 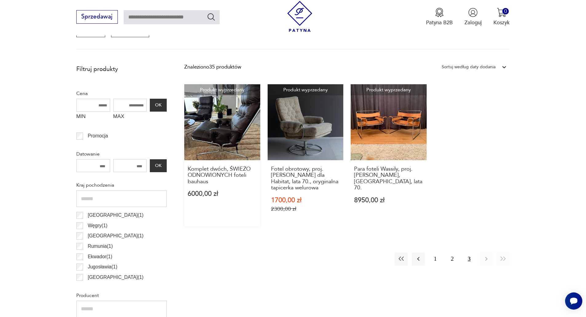 What do you see at coordinates (122, 69) in the screenshot?
I see `p: Filtruj produkty` at bounding box center [122, 69].